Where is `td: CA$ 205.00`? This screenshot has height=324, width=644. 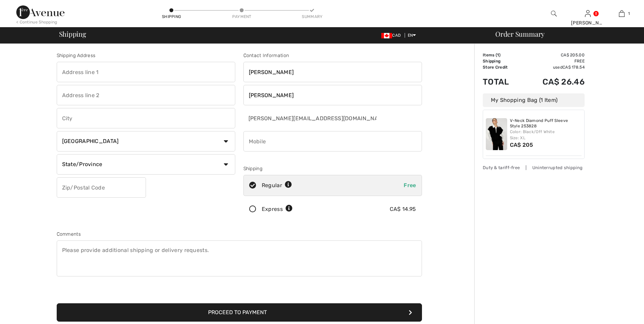
td: CA$ 205.00 is located at coordinates (553, 55).